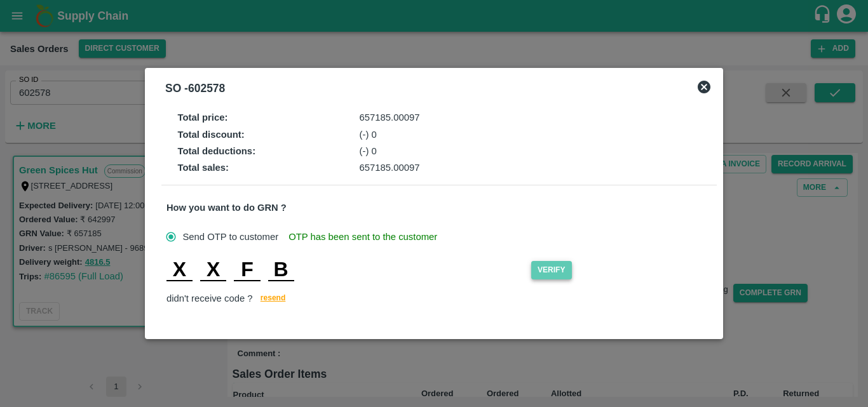 The width and height of the screenshot is (868, 407). Describe the element at coordinates (203, 168) in the screenshot. I see `strong: Total sales :` at that location.